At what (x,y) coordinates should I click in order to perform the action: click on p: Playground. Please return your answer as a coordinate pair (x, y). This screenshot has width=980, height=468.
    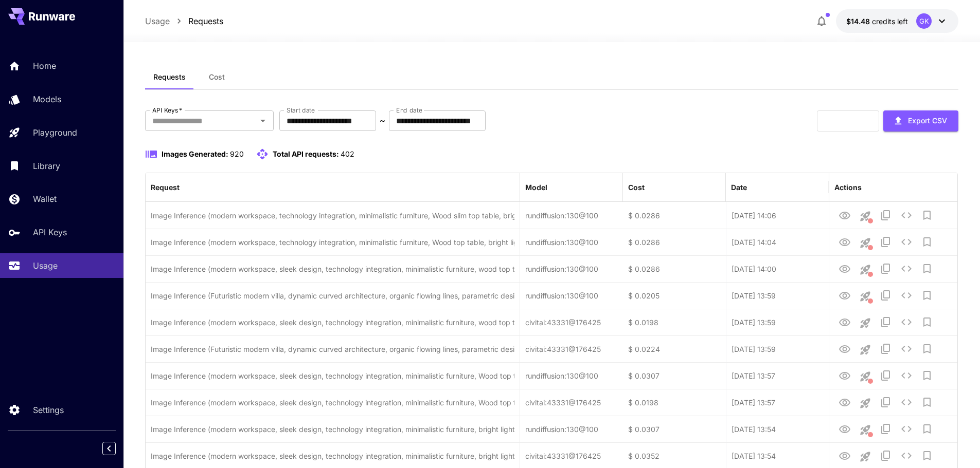
    Looking at the image, I should click on (55, 132).